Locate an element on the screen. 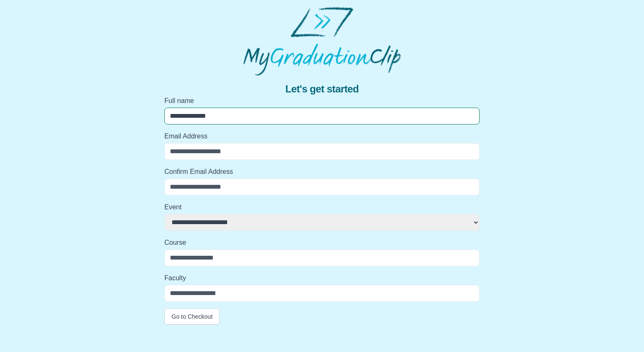  label: Faculty is located at coordinates (322, 278).